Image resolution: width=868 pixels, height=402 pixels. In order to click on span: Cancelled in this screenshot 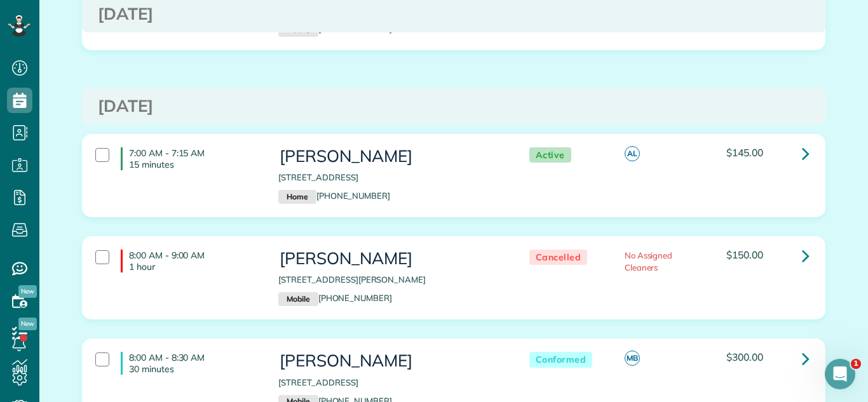, I will do `click(558, 258)`.